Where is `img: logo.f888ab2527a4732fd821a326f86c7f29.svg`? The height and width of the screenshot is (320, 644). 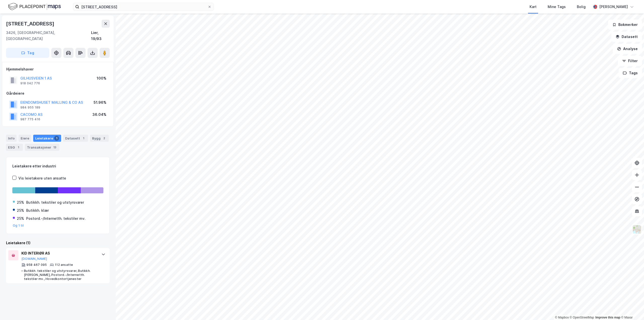
img: logo.f888ab2527a4732fd821a326f86c7f29.svg is located at coordinates (35, 6).